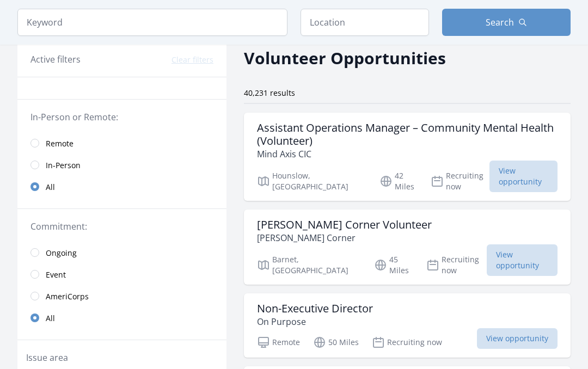 Image resolution: width=588 pixels, height=369 pixels. I want to click on span: Ongoing, so click(61, 253).